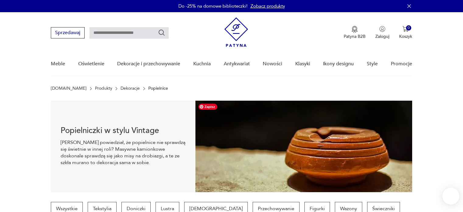  What do you see at coordinates (268, 6) in the screenshot?
I see `a: Zobacz produkty` at bounding box center [268, 6].